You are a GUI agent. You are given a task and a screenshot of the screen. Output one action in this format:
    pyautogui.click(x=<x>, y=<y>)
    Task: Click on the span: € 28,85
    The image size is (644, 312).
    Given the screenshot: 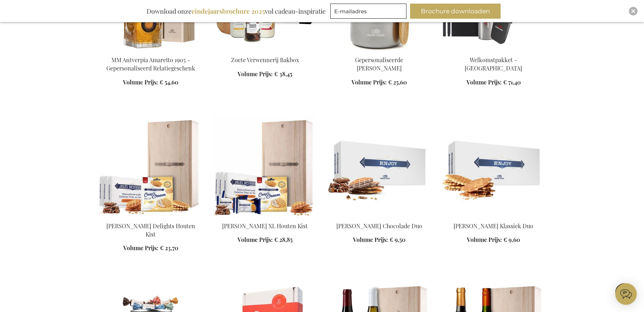 What is the action you would take?
    pyautogui.click(x=283, y=239)
    